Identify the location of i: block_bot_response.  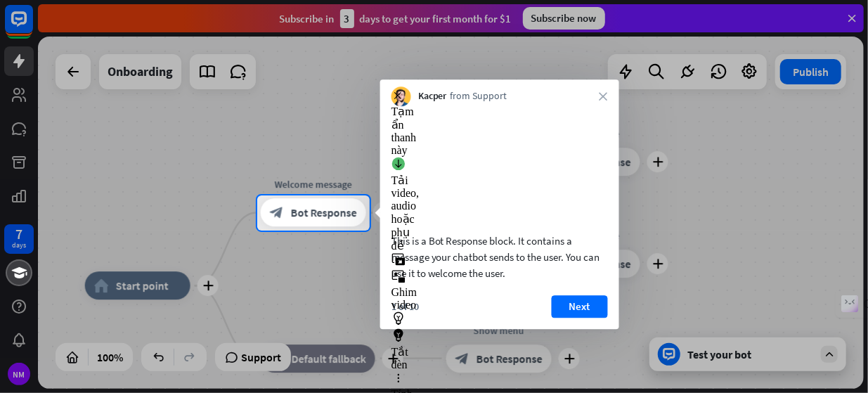
(277, 213).